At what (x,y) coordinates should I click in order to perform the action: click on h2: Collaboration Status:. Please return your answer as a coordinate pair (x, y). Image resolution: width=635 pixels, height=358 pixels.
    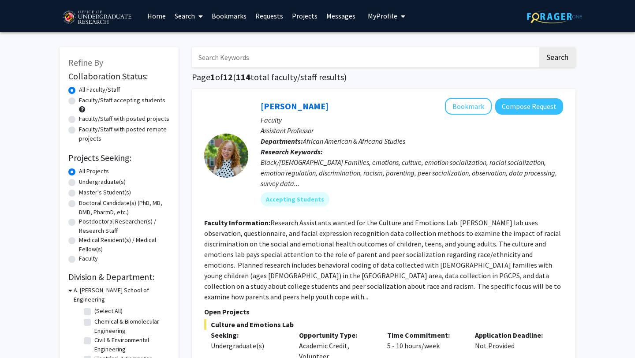
    Looking at the image, I should click on (119, 76).